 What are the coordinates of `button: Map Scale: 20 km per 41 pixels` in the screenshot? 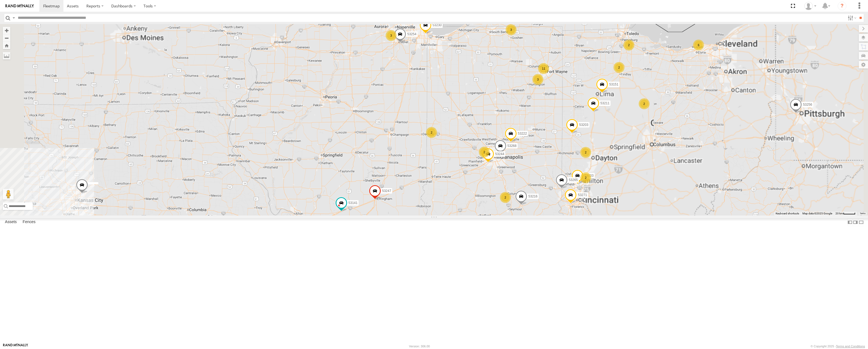 It's located at (845, 213).